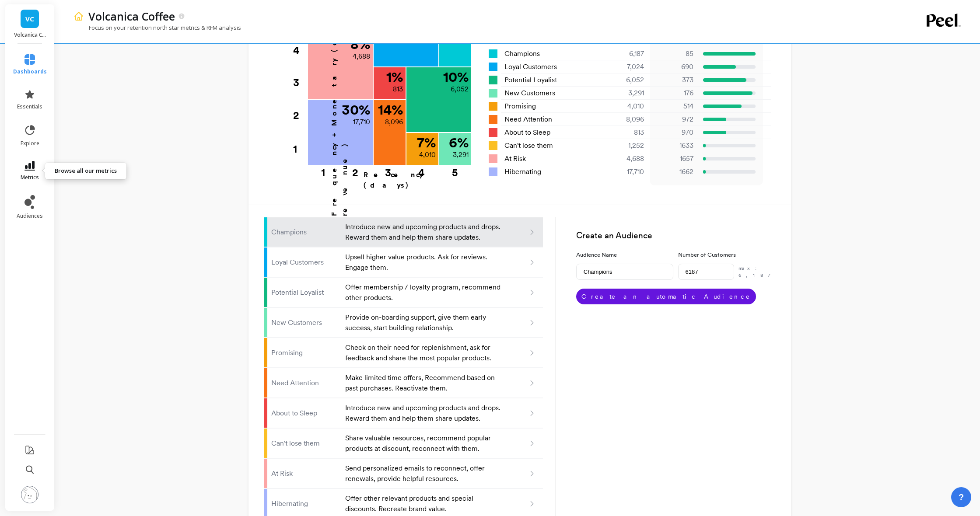  Describe the element at coordinates (361, 122) in the screenshot. I see `p: 17,710` at that location.